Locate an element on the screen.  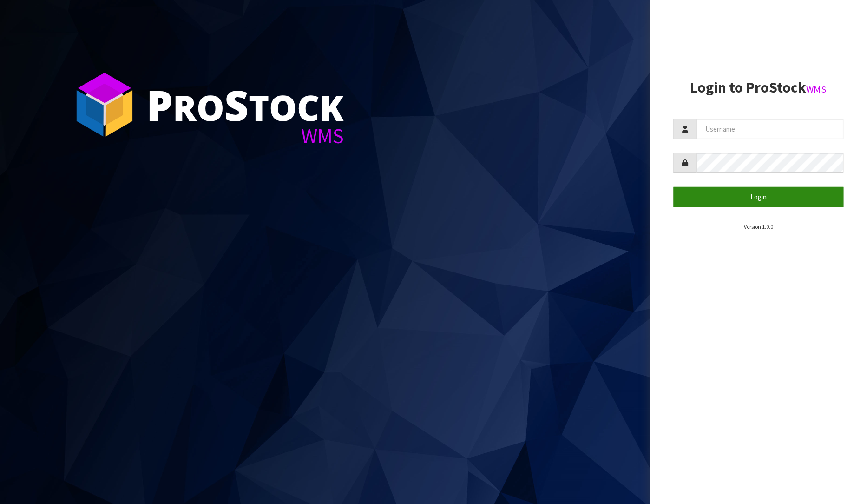
div: ro tock is located at coordinates (245, 105).